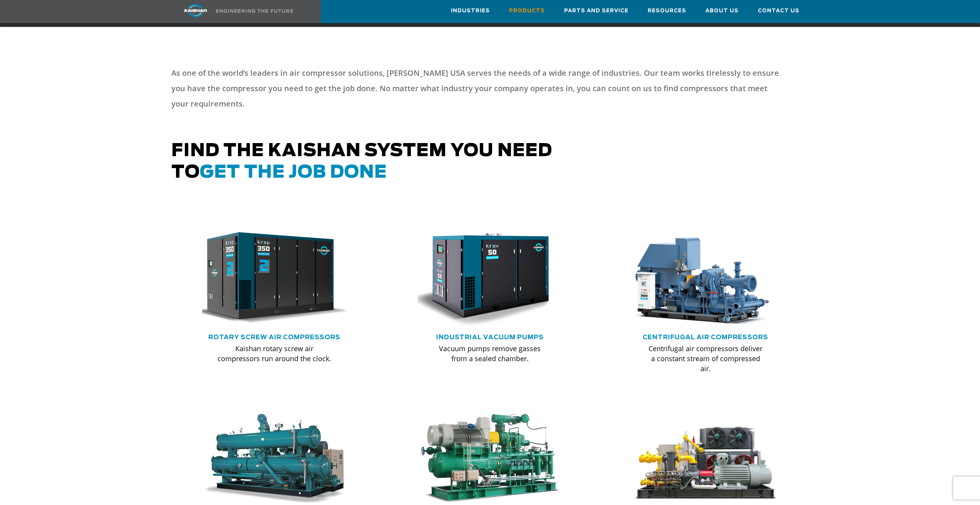 Image resolution: width=980 pixels, height=505 pixels. What do you see at coordinates (705, 358) in the screenshot?
I see `p: Centrifugal air compressors deliver a constant stream of compressed air.` at bounding box center [705, 358].